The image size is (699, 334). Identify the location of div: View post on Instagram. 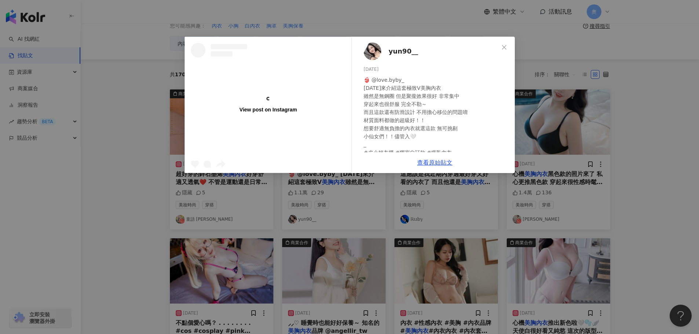
(268, 110).